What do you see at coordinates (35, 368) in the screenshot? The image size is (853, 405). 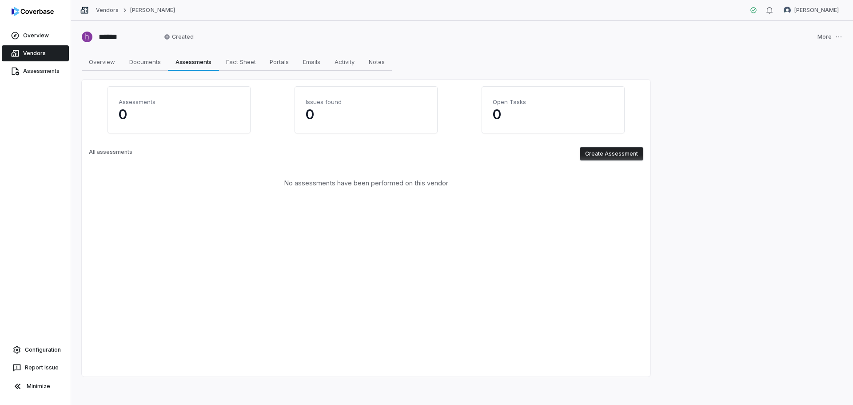 I see `button: Report Issue` at bounding box center [35, 368].